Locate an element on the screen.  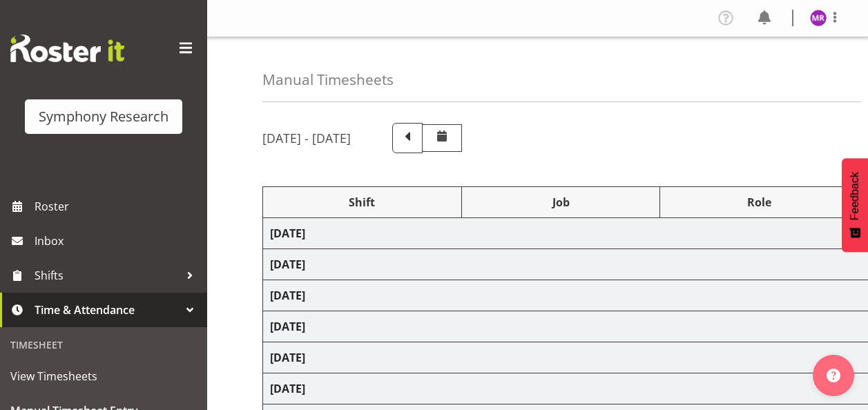
div: Symphony Research is located at coordinates (104, 117).